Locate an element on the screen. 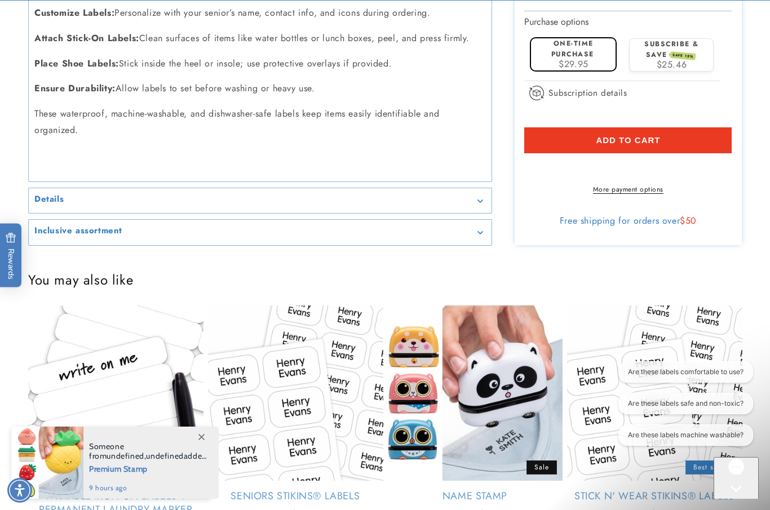  strong: Ensure Durability: is located at coordinates (75, 88).